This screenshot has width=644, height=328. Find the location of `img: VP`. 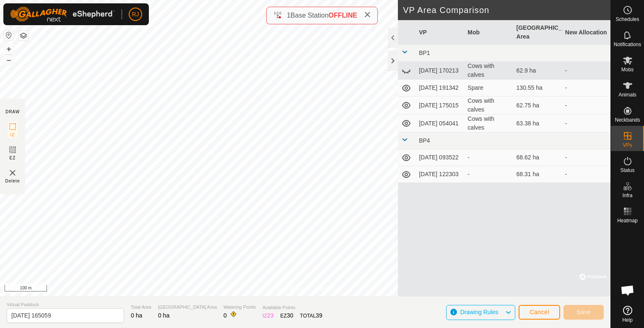

img: VP is located at coordinates (12, 173).